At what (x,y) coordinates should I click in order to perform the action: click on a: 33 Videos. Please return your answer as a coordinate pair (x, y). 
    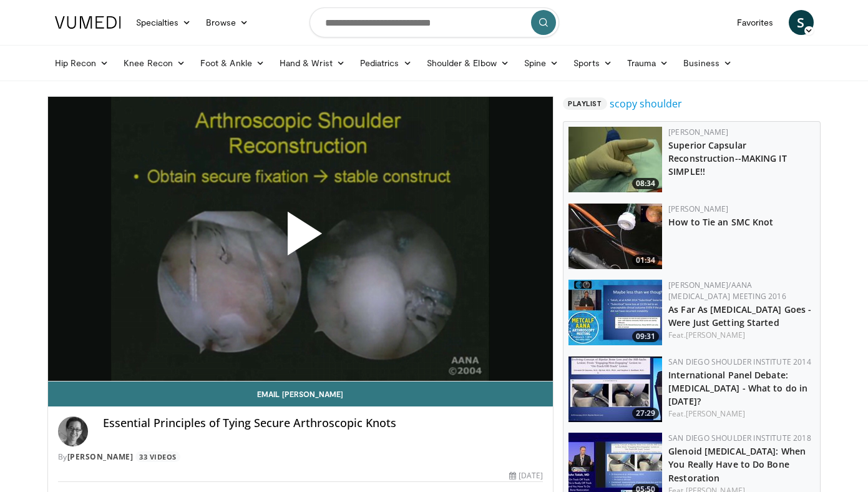
    Looking at the image, I should click on (158, 457).